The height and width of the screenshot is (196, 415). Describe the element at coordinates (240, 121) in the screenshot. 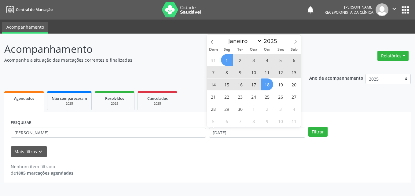

I see `span: Outubro 7, 2025` at that location.